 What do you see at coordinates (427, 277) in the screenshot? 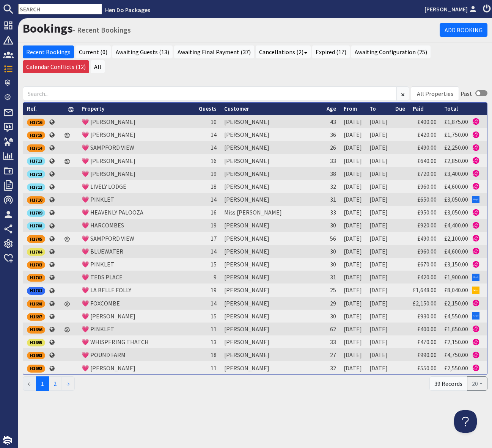
I see `a: £420.00` at bounding box center [427, 277].